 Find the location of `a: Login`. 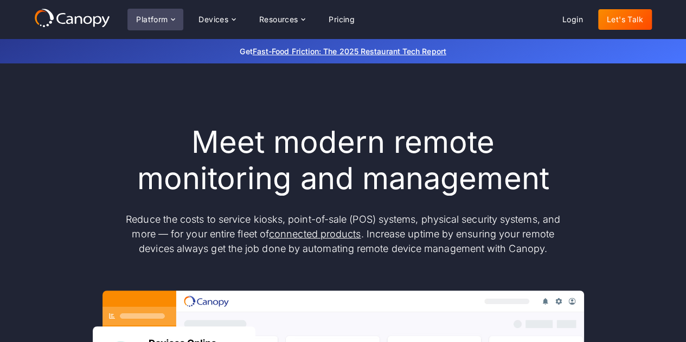

a: Login is located at coordinates (573, 20).